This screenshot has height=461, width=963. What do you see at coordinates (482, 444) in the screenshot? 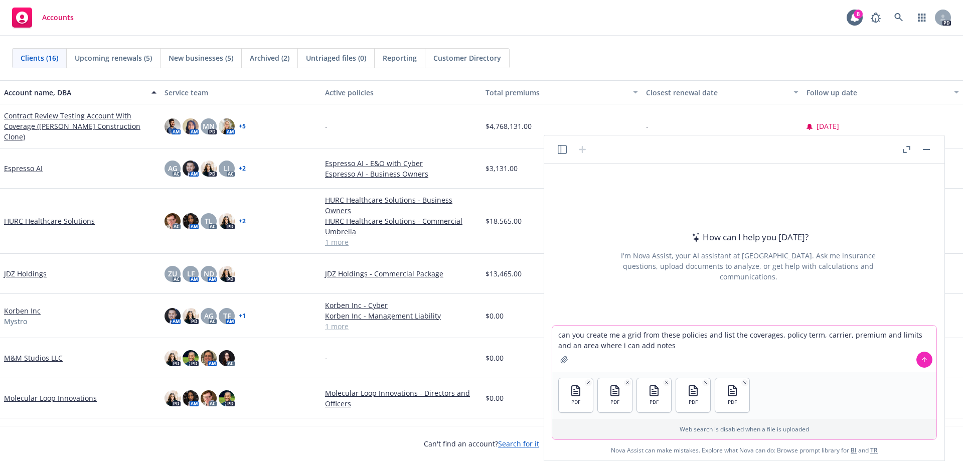
I see `span: Can't find an account?` at bounding box center [482, 444].